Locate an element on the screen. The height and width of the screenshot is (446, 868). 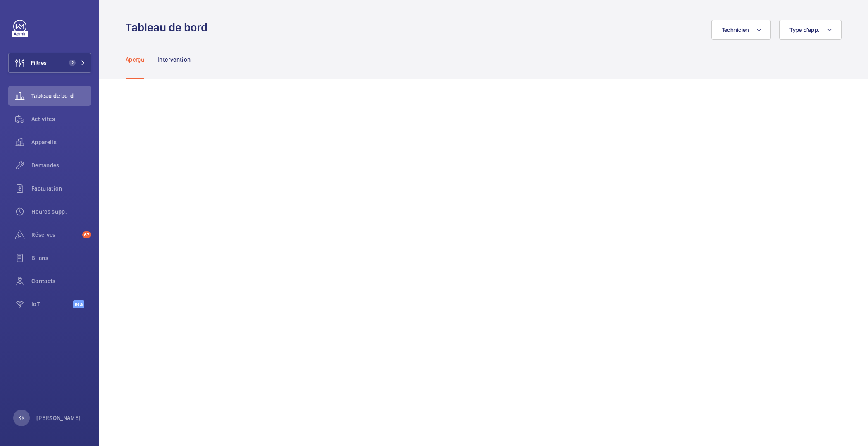
span: Technicien is located at coordinates (735, 30).